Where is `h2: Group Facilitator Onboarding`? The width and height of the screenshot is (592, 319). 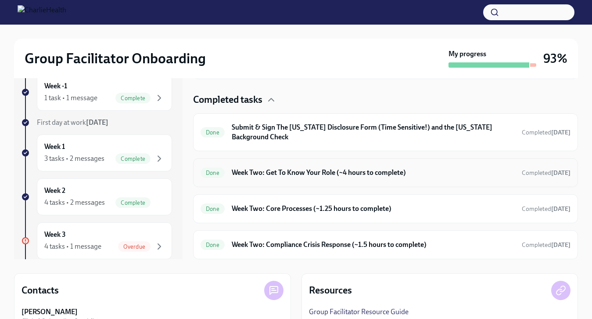
h2: Group Facilitator Onboarding is located at coordinates (115, 58).